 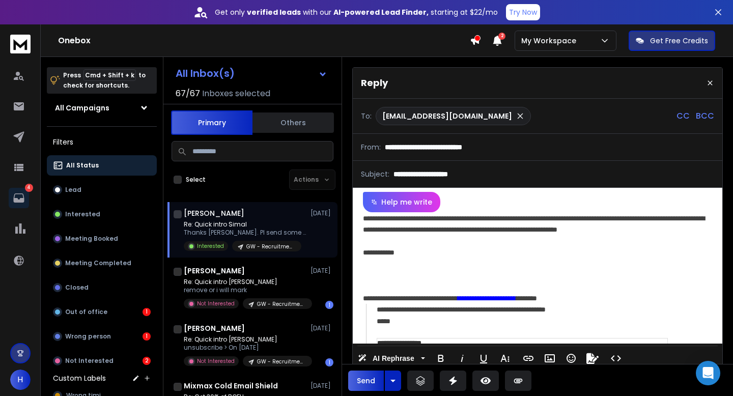 What do you see at coordinates (147, 361) in the screenshot?
I see `div: 2` at bounding box center [147, 361].